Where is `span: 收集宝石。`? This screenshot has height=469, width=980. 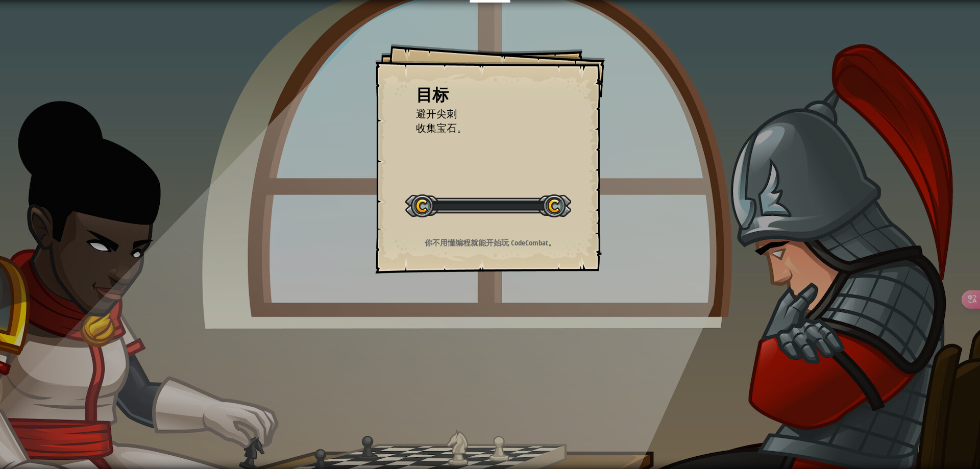 span: 收集宝石。 is located at coordinates (442, 127).